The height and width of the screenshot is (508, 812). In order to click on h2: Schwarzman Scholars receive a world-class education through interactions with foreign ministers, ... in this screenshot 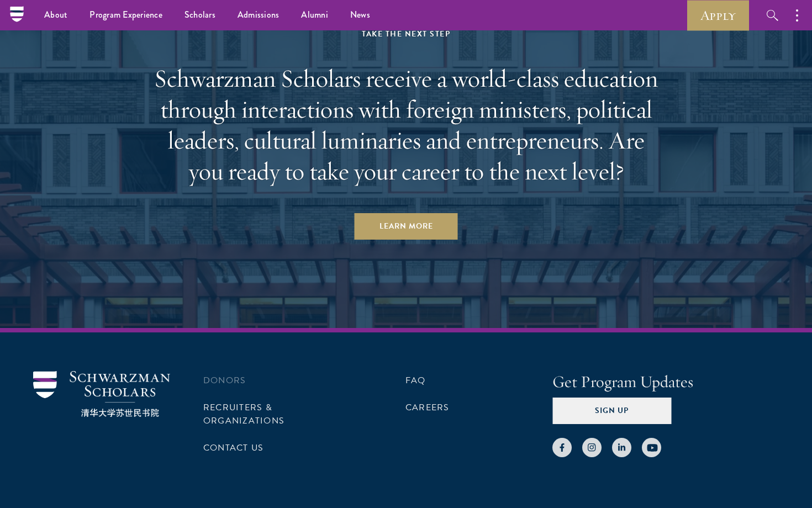, I will do `click(406, 125)`.